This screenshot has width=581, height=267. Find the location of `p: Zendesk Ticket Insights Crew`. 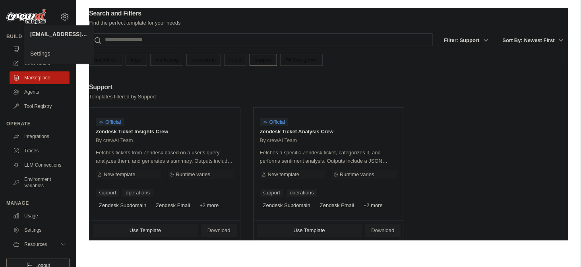

p: Zendesk Ticket Insights Crew is located at coordinates (164, 132).